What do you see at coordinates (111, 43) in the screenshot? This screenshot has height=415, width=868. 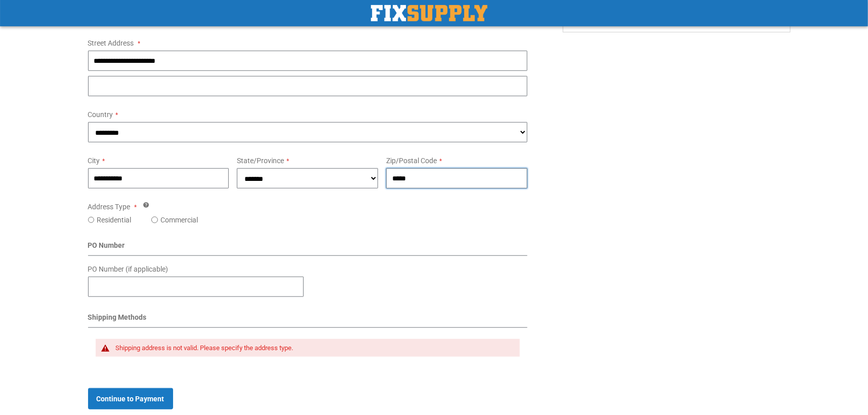 I see `span: Street Address` at bounding box center [111, 43].